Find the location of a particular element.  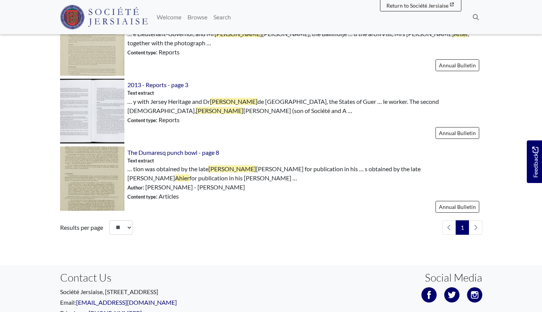

span: : Articles is located at coordinates (153, 196).